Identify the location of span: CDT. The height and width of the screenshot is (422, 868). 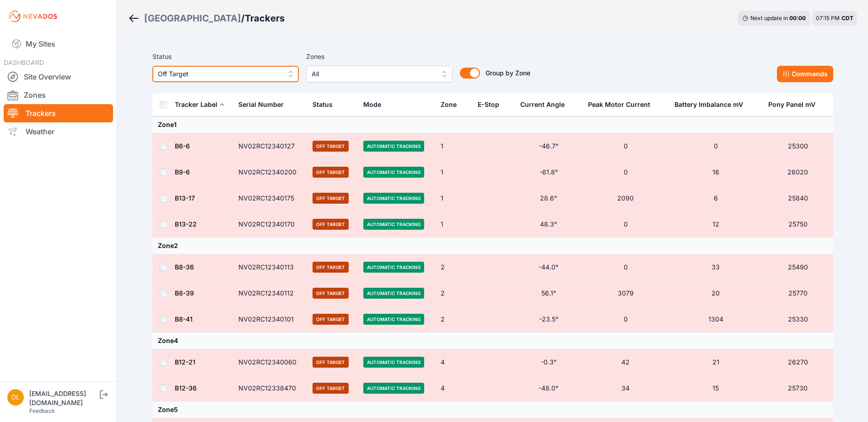
(847, 17).